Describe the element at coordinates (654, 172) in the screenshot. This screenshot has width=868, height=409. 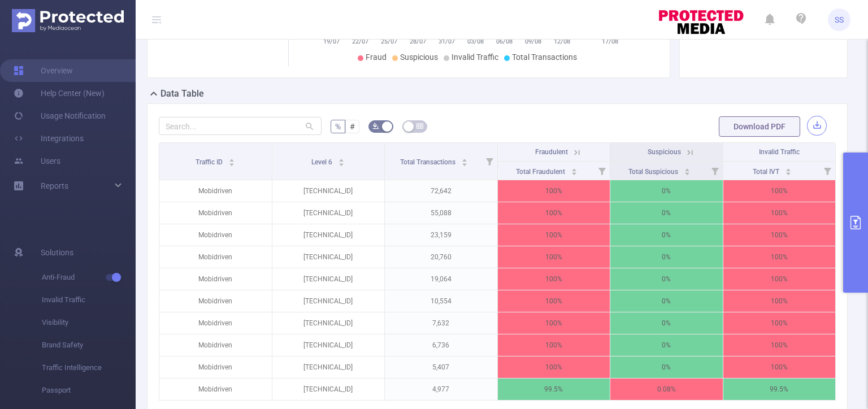
I see `span: Total Suspicious` at that location.